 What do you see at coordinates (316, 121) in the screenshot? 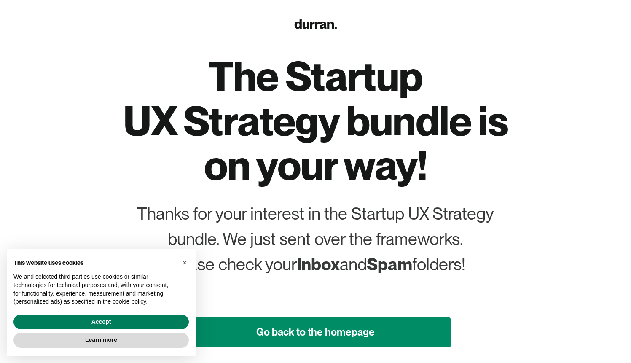
I see `h1: The Startup UX Strategy bundle is on your way!` at bounding box center [316, 121].